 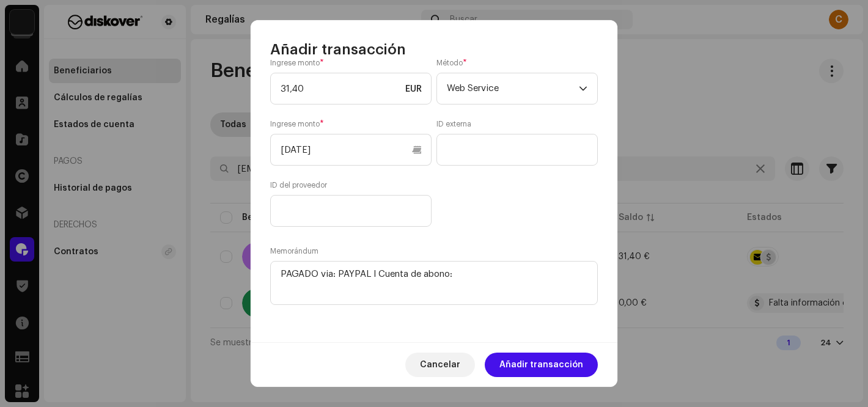 What do you see at coordinates (440, 365) in the screenshot?
I see `span: Cancelar` at bounding box center [440, 365].